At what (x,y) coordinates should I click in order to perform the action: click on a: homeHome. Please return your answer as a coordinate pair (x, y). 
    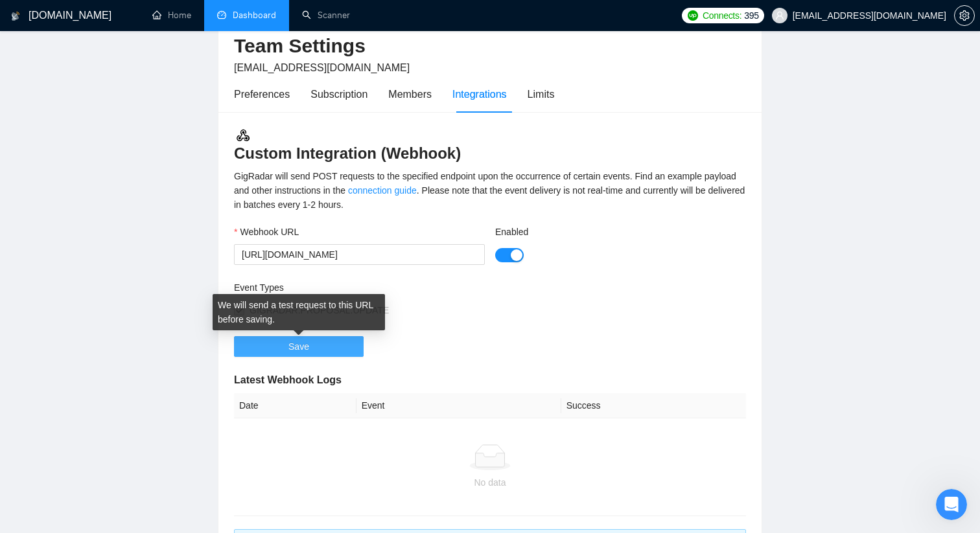
    Looking at the image, I should click on (172, 15).